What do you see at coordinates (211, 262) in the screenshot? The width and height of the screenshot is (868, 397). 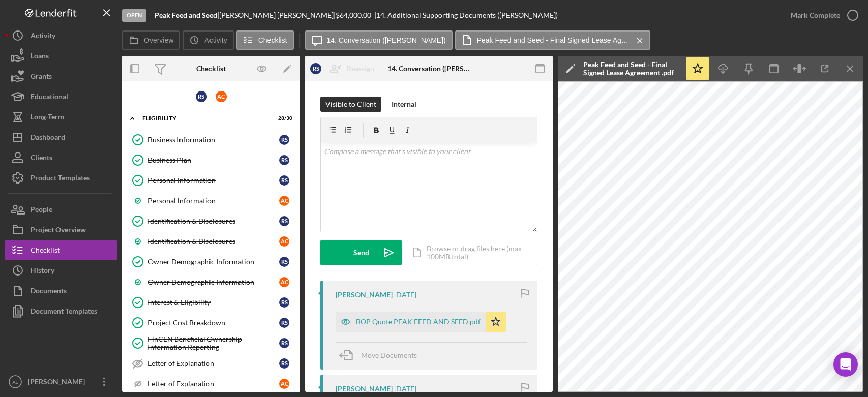 I see `a: Owner Demographic InformationRS` at bounding box center [211, 262].